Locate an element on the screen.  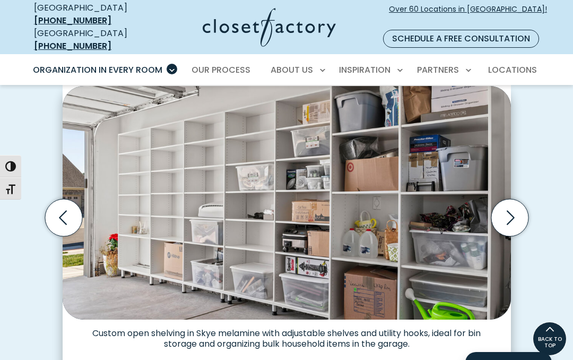
img: Garage wall with full-height white cabinetry, open cubbies is located at coordinates (287, 203).